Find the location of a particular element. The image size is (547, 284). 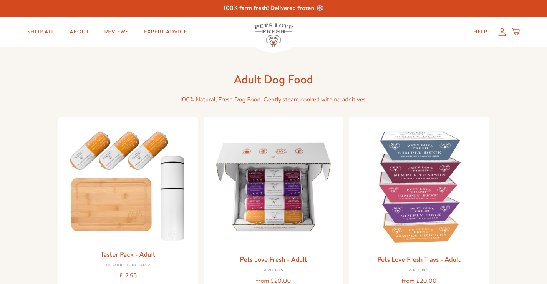

div: Introductory Offer is located at coordinates (128, 266).